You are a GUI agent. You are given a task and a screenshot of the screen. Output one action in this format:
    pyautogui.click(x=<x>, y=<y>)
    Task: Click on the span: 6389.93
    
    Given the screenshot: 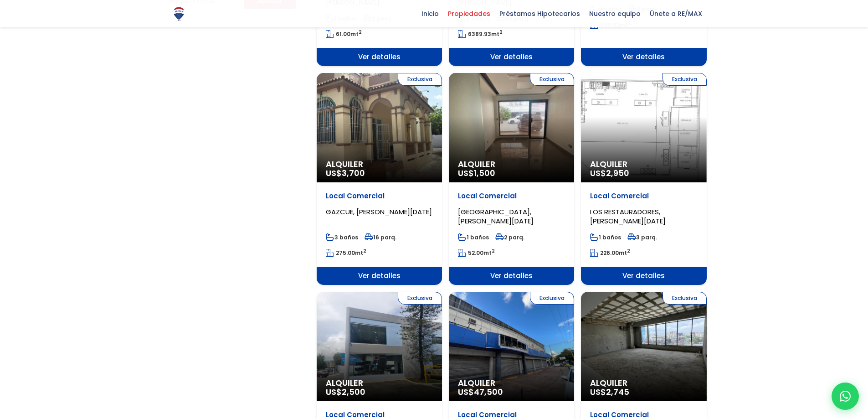 What is the action you would take?
    pyautogui.click(x=480, y=33)
    